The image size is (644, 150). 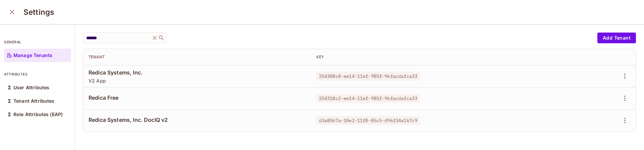 I want to click on span: Redica Systems, Inc. DocIQ v2, so click(x=197, y=120).